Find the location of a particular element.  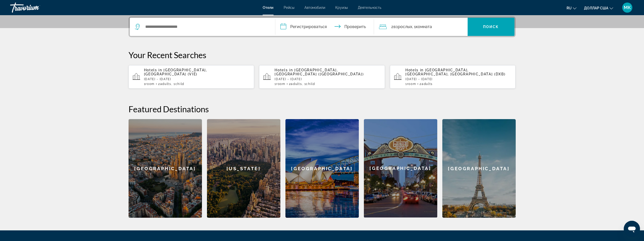

font: взрослых is located at coordinates (402, 27).